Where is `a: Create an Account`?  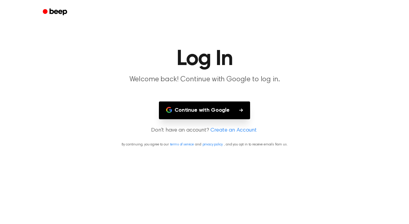 a: Create an Account is located at coordinates (234, 130).